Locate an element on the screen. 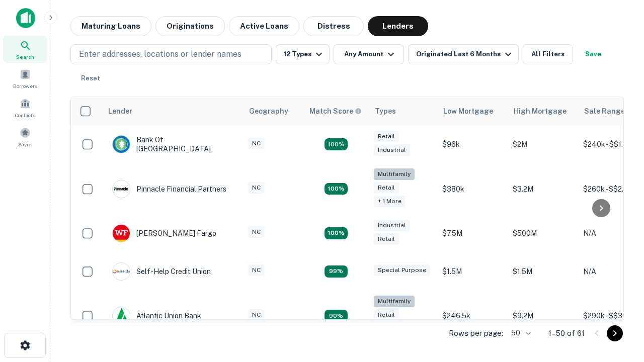 This screenshot has width=644, height=362. div: High Mortgage is located at coordinates (540, 111).